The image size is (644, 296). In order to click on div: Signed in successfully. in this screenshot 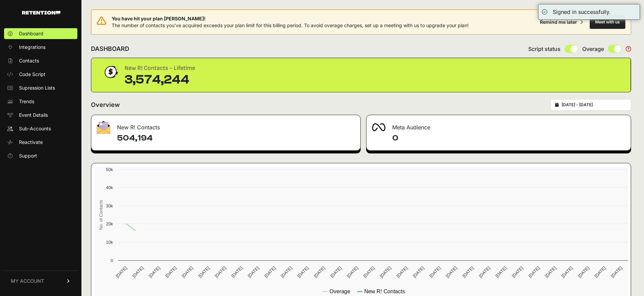, I will do `click(582, 12)`.